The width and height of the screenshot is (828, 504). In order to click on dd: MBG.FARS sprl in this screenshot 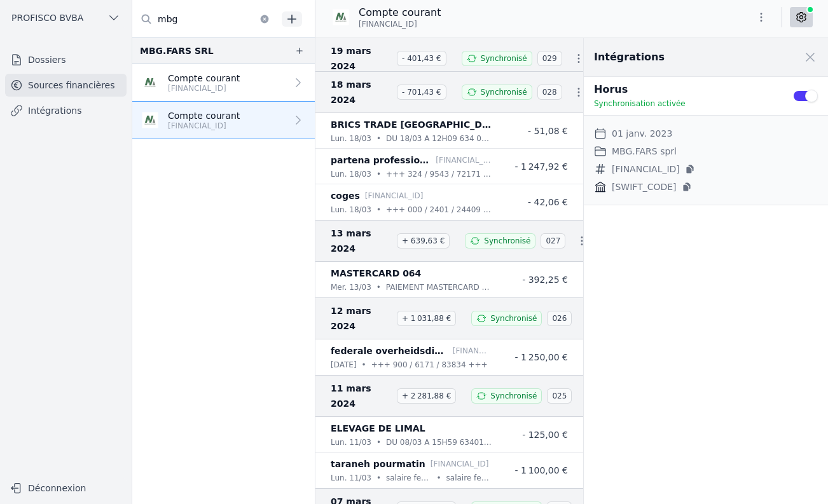, I will do `click(644, 151)`.